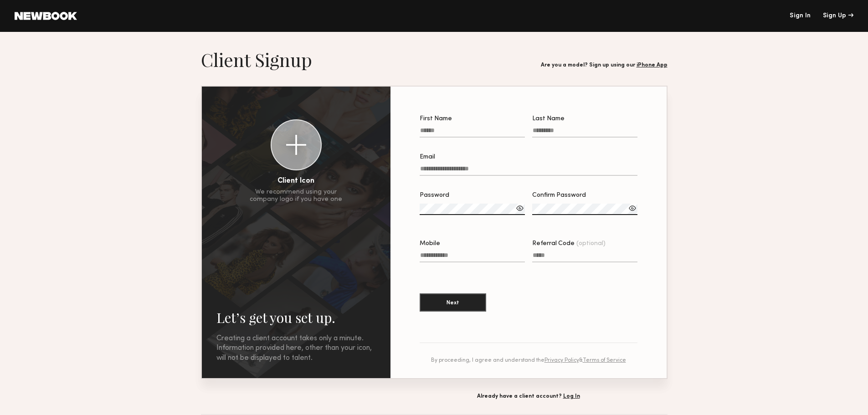 The width and height of the screenshot is (868, 415). I want to click on div: First Name, so click(472, 118).